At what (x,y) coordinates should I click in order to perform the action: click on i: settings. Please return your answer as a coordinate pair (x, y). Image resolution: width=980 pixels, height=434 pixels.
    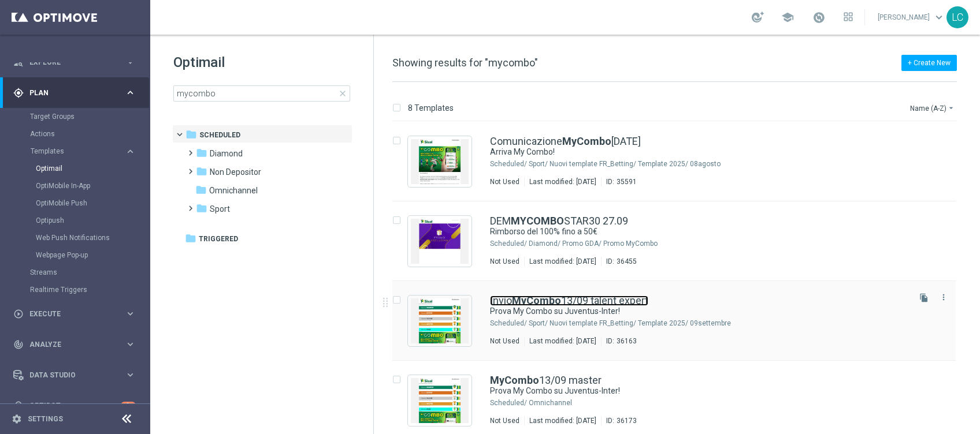
    Looking at the image, I should click on (16, 419).